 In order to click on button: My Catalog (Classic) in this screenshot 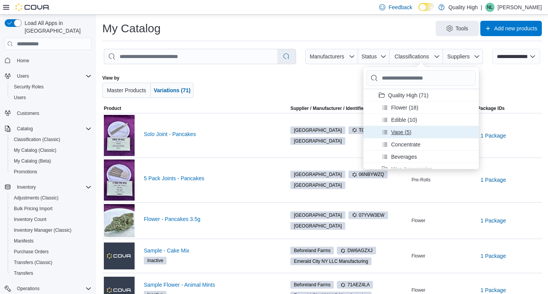, I will do `click(51, 150)`.